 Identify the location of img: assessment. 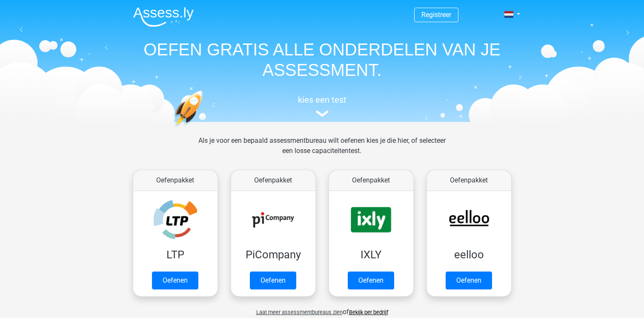
(322, 114).